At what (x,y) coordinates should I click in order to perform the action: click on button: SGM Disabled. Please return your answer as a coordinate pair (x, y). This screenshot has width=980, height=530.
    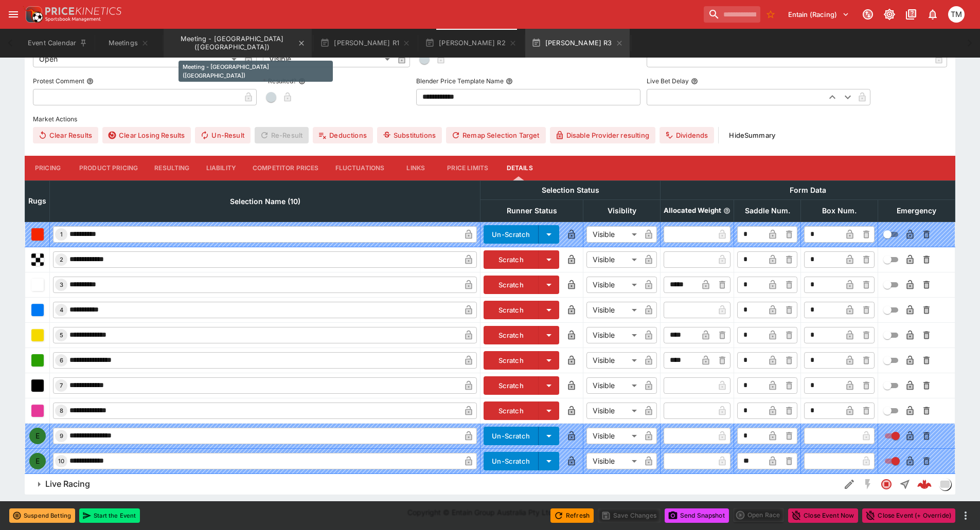
    Looking at the image, I should click on (868, 485).